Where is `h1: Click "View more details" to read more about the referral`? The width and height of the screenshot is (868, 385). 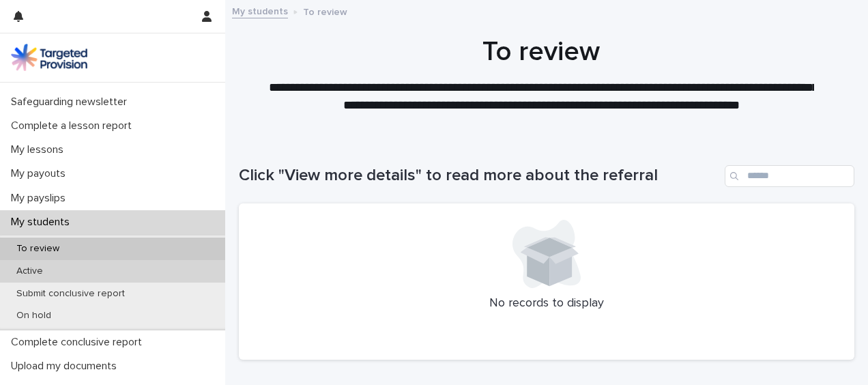
h1: Click "View more details" to read more about the referral is located at coordinates (479, 175).